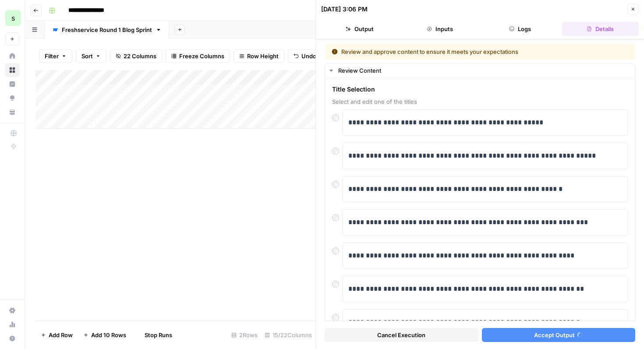 Image resolution: width=644 pixels, height=349 pixels. Describe the element at coordinates (601, 29) in the screenshot. I see `button: Details` at that location.